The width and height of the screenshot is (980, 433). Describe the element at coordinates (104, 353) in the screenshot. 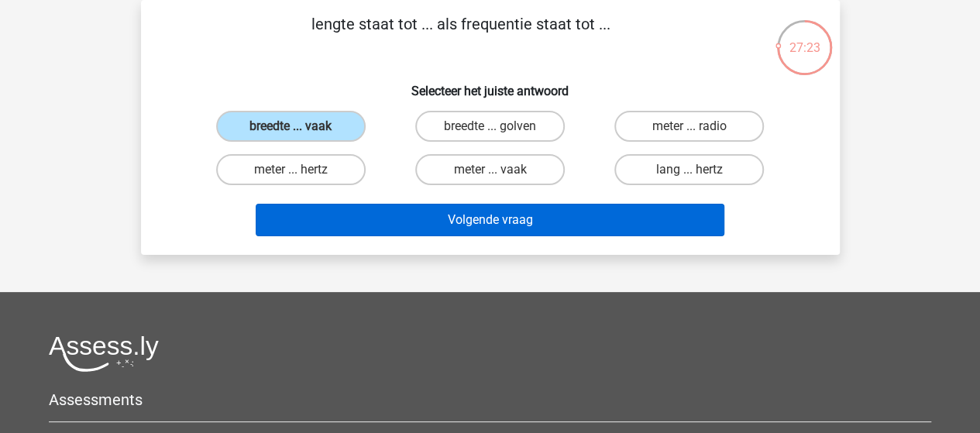

I see `img: Assessly logo` at that location.